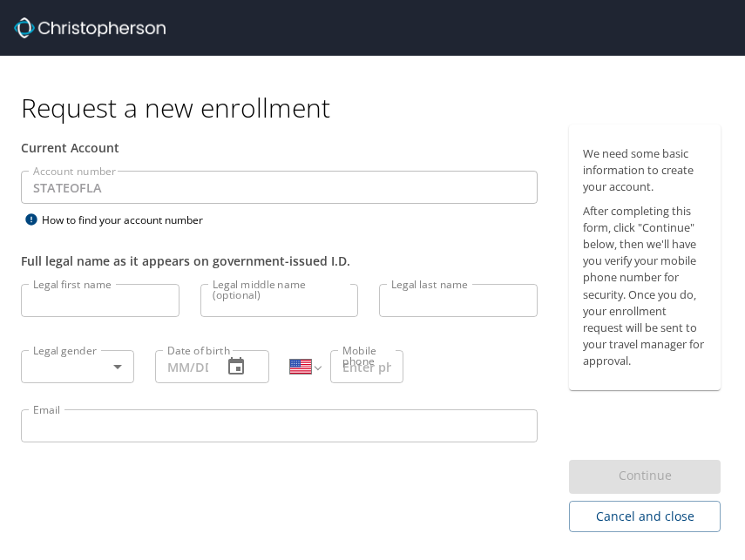 This screenshot has height=560, width=745. I want to click on input: MM/DD/YYYY, so click(181, 367).